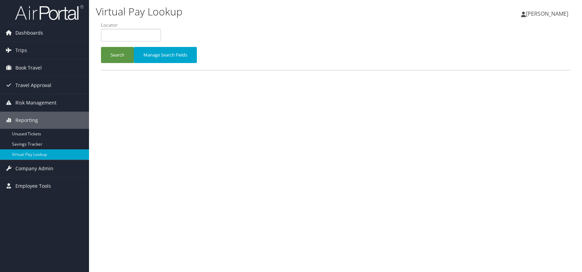 This screenshot has height=272, width=582. What do you see at coordinates (117, 55) in the screenshot?
I see `button: Search` at bounding box center [117, 55].